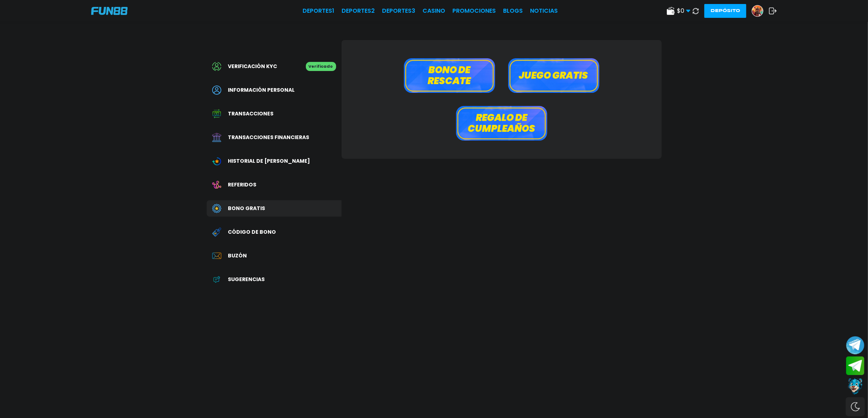 This screenshot has width=868, height=418. What do you see at coordinates (217, 90) in the screenshot?
I see `img: Personal` at bounding box center [217, 90].